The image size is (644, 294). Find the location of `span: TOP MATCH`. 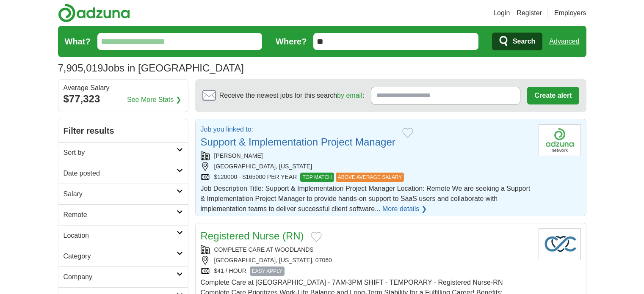

span: TOP MATCH is located at coordinates (317, 177).